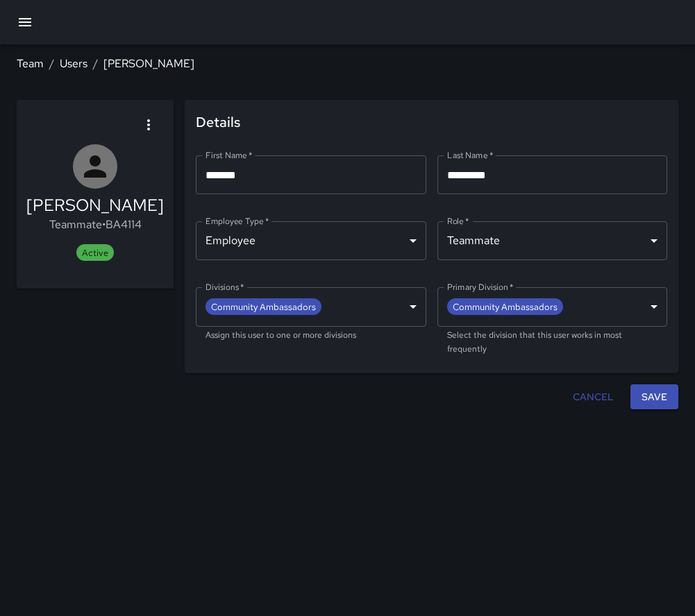 The height and width of the screenshot is (616, 695). What do you see at coordinates (229, 155) in the screenshot?
I see `label: First Name` at bounding box center [229, 155].